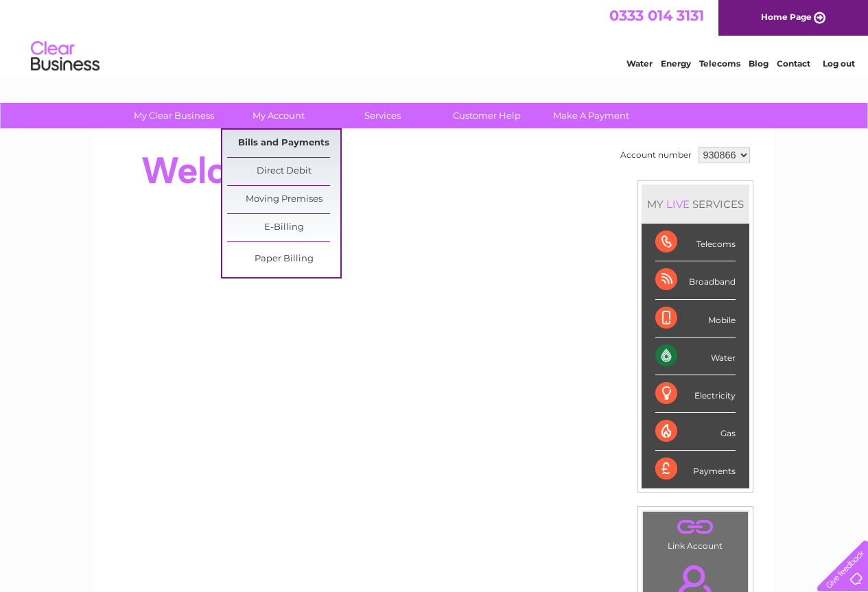 This screenshot has width=868, height=592. I want to click on a: My Clear Business, so click(174, 115).